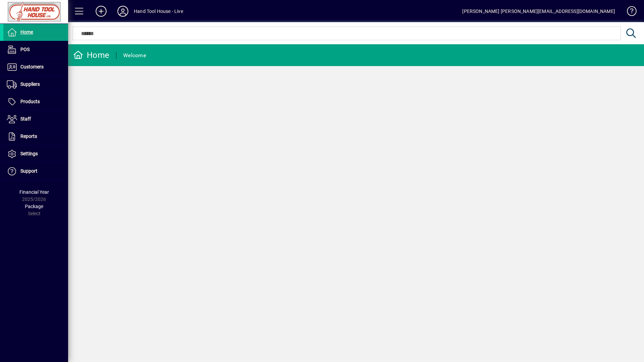  I want to click on div: Hand Tool House - Live, so click(158, 11).